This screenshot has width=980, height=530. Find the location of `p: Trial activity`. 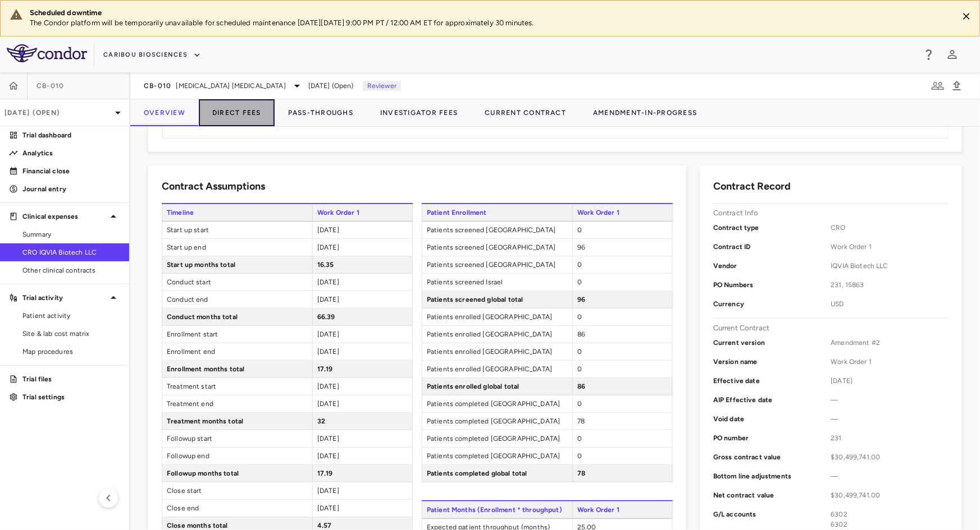

p: Trial activity is located at coordinates (65, 298).